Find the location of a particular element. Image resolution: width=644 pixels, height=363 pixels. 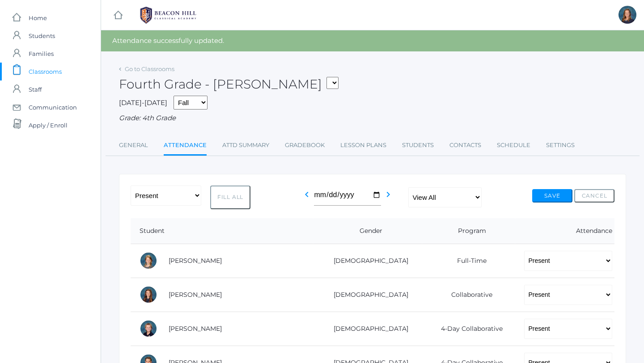

th: Student is located at coordinates (222, 231).